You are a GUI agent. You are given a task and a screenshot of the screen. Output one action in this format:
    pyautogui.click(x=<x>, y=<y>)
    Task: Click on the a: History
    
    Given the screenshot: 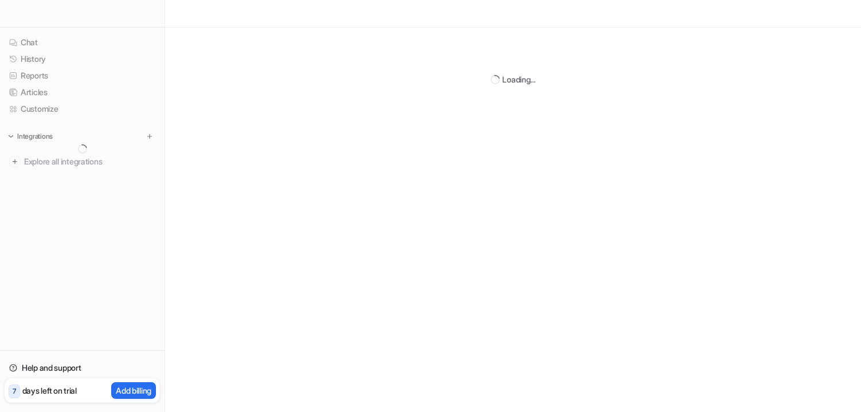 What is the action you would take?
    pyautogui.click(x=82, y=59)
    